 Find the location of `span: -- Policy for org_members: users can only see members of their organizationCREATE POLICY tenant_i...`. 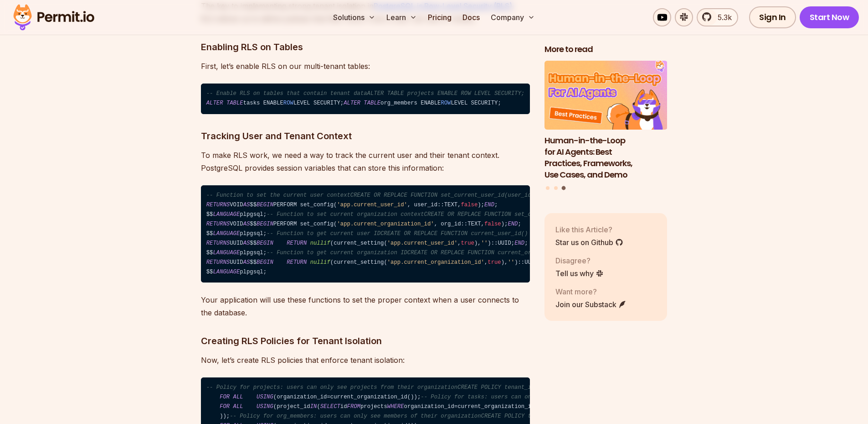

span: -- Policy for org_members: users can only see members of their organizationCREATE POLICY tenant_i... is located at coordinates (443, 416).